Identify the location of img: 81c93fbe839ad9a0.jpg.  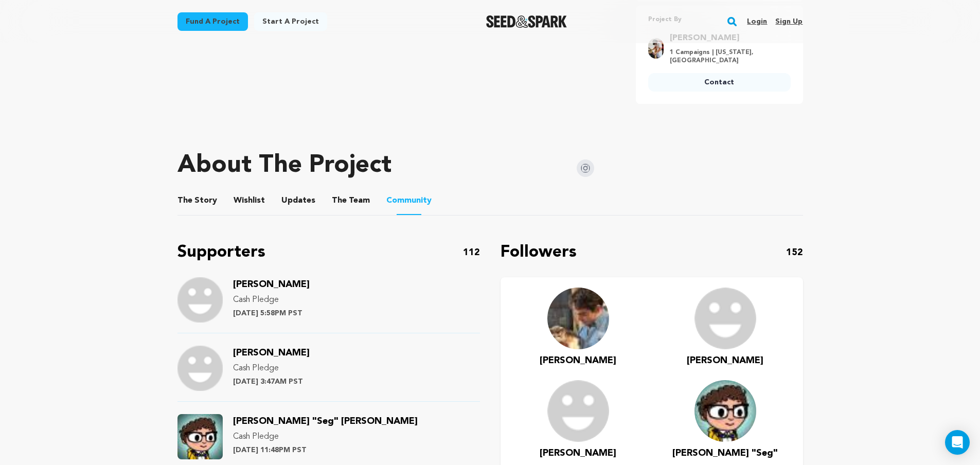
(725, 411).